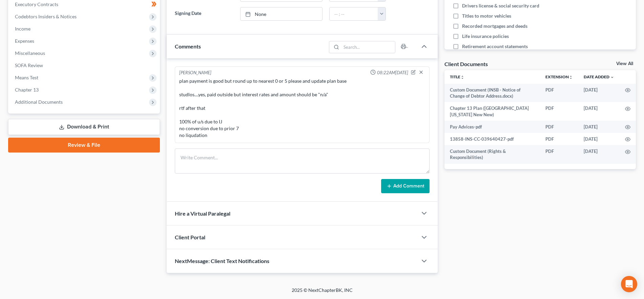  I want to click on a: None, so click(281, 14).